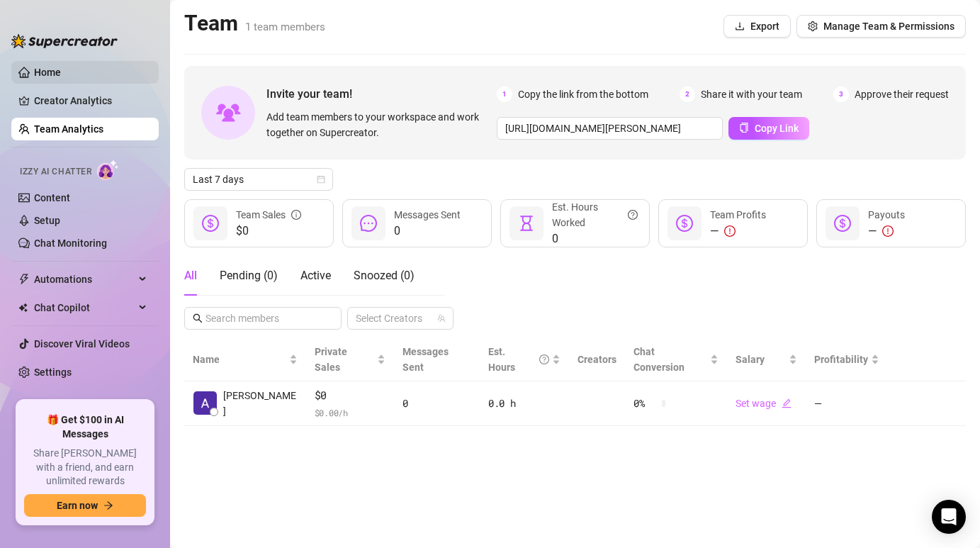 The image size is (980, 548). Describe the element at coordinates (240, 359) in the screenshot. I see `span: Name` at that location.